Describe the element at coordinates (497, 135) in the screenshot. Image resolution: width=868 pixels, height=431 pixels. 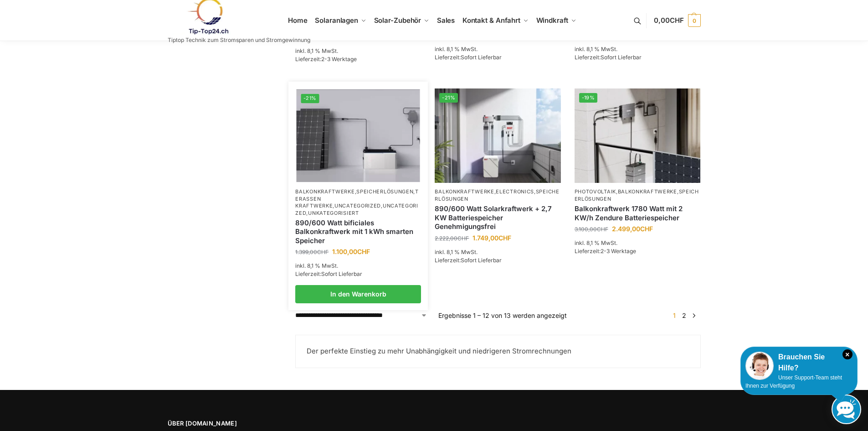
I see `a: -21%Steckerkraftwerk mit 2,7kwh-Speicher` at that location.